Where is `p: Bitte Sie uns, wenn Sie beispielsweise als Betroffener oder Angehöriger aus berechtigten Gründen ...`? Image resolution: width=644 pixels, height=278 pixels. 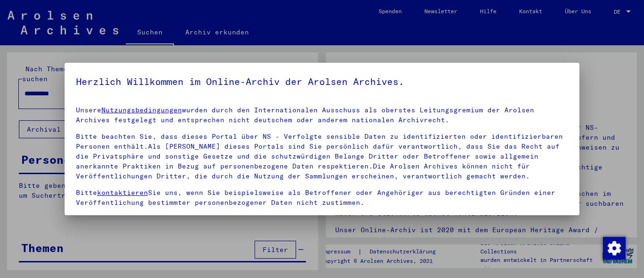 p: Bitte Sie uns, wenn Sie beispielsweise als Betroffener oder Angehöriger aus berechtigten Gründen ... is located at coordinates (322, 197).